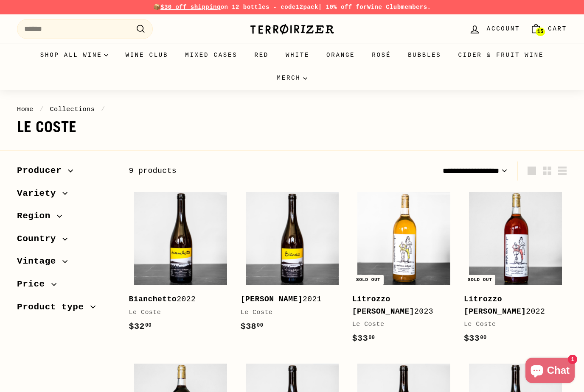 This screenshot has width=584, height=392. What do you see at coordinates (66, 287) in the screenshot?
I see `button: Price` at bounding box center [66, 287].